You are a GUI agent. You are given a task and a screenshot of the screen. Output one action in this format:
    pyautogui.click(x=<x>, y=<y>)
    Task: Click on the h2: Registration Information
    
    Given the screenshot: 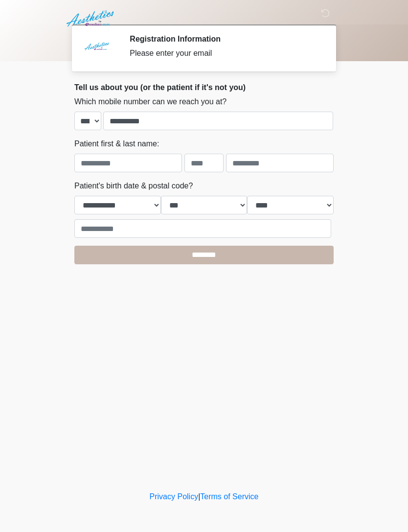 What is the action you would take?
    pyautogui.click(x=224, y=39)
    